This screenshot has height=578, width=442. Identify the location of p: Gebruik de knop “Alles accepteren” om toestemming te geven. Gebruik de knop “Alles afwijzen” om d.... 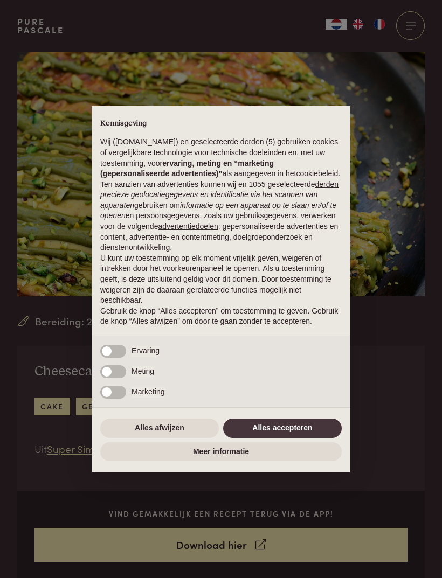
(221, 316).